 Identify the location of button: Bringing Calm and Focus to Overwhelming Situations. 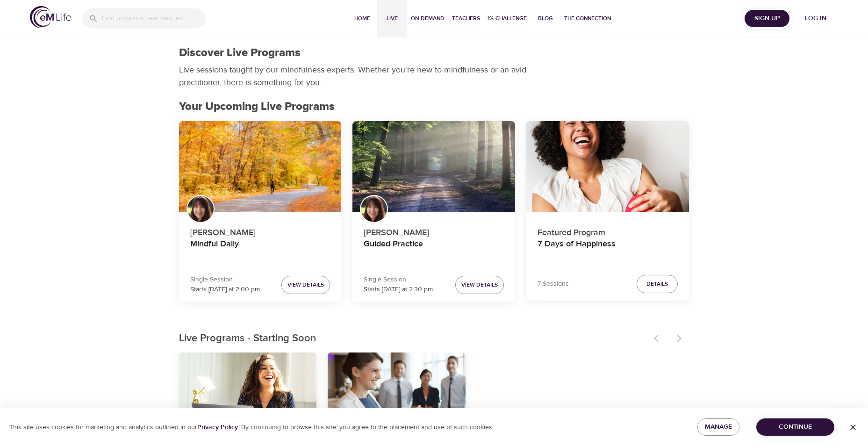
(396, 391).